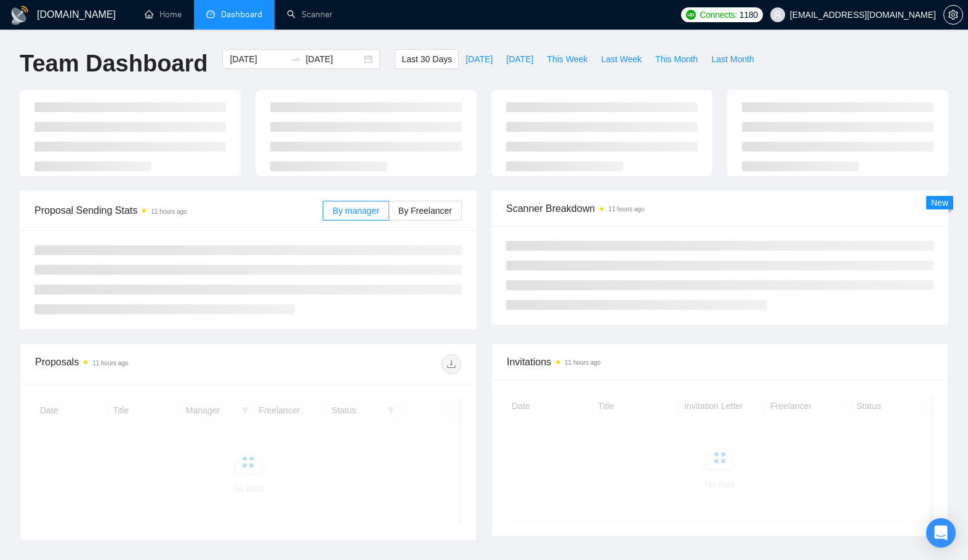  I want to click on span: Last 30 Days, so click(426, 59).